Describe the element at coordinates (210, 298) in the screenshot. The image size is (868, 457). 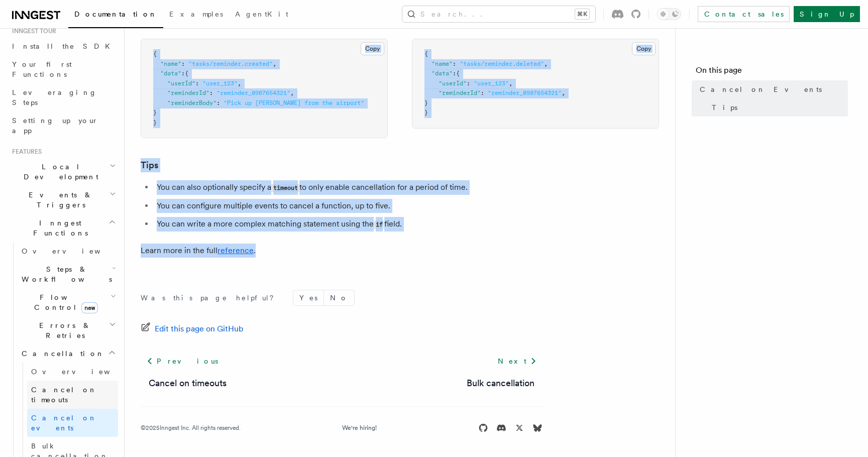
I see `p: Was this page helpful?` at that location.